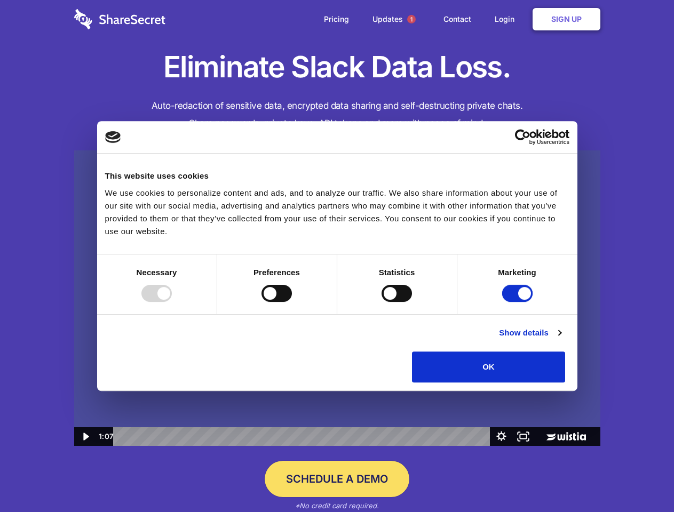  Describe the element at coordinates (337, 506) in the screenshot. I see `em: *No credit card required.` at that location.